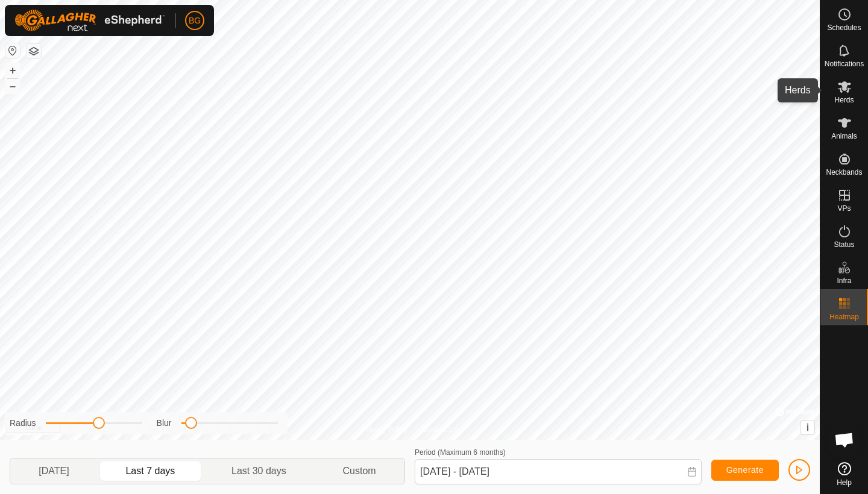  What do you see at coordinates (844, 440) in the screenshot?
I see `div: Open chat` at bounding box center [844, 440].